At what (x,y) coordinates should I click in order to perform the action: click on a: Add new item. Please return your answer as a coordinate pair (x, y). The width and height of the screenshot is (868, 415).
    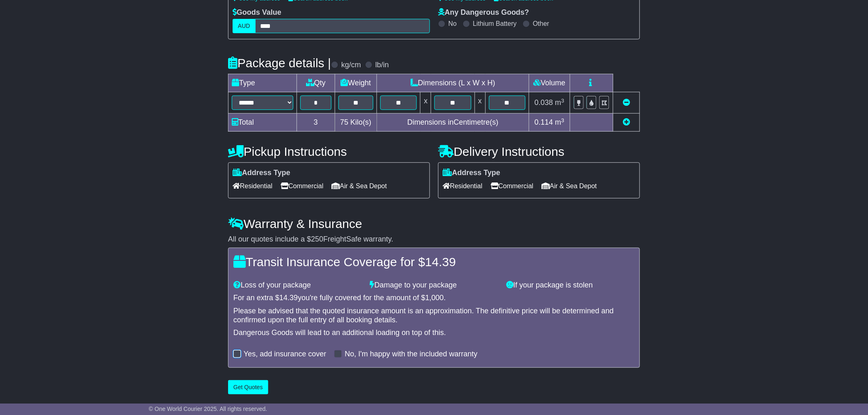
    Looking at the image, I should click on (627, 122).